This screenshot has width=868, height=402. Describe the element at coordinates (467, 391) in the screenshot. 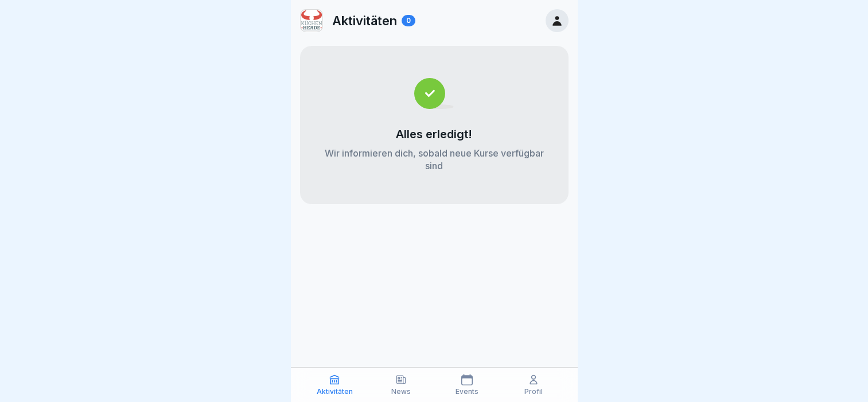

I see `p: Events` at that location.